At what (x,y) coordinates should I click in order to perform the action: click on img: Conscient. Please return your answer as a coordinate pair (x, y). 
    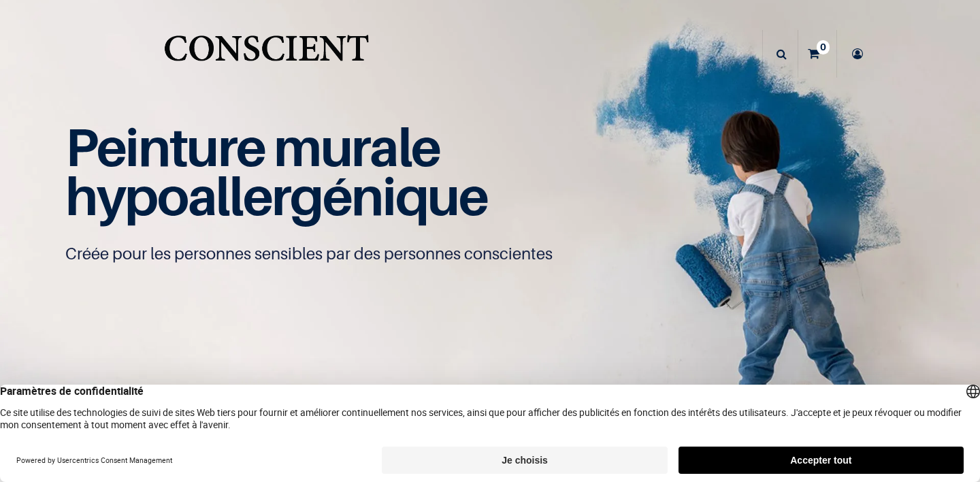
    Looking at the image, I should click on (266, 53).